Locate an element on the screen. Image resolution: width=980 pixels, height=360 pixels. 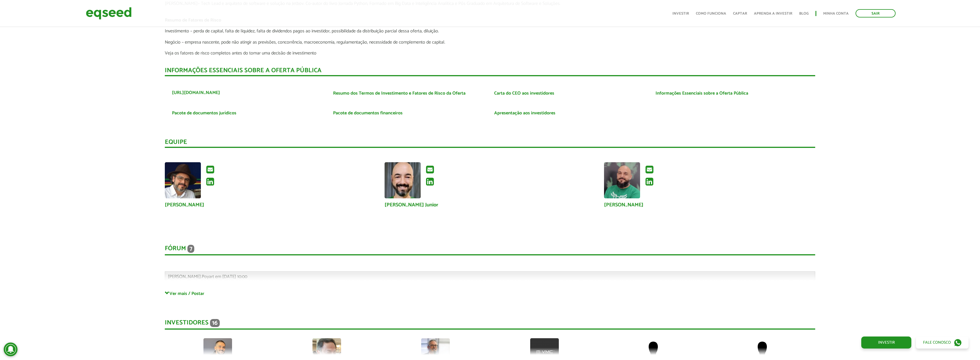
a: Resumo dos Termos de Investimento e Fatores de Risco da Oferta is located at coordinates (399, 93).